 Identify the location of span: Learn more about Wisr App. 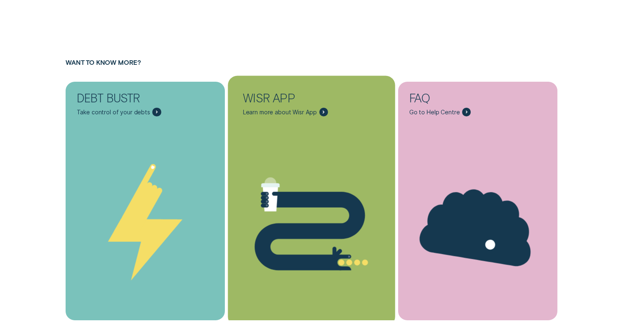
(280, 112).